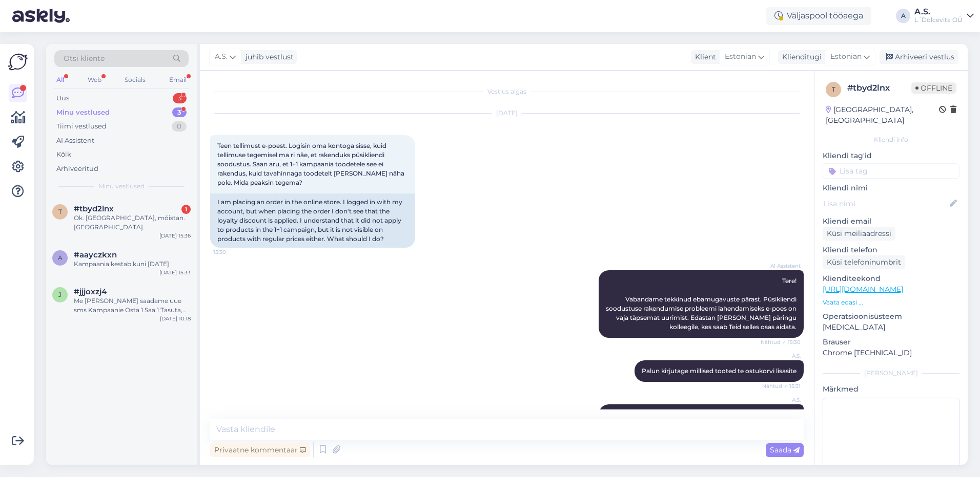 This screenshot has height=477, width=980. What do you see at coordinates (507, 92) in the screenshot?
I see `div: Vestlus algas` at bounding box center [507, 92].